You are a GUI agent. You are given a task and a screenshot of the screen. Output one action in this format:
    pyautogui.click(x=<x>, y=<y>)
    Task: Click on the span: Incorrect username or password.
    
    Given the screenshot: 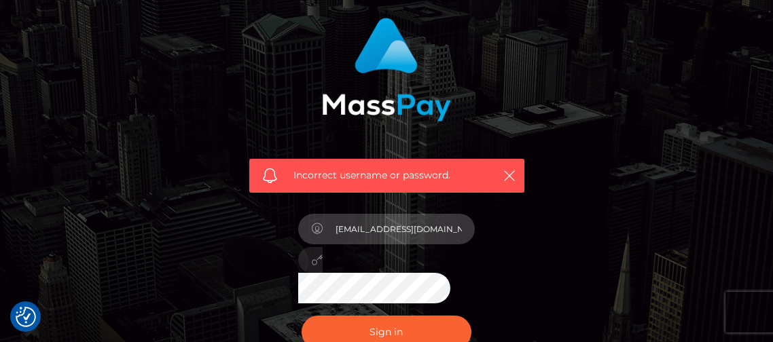 What is the action you would take?
    pyautogui.click(x=390, y=175)
    